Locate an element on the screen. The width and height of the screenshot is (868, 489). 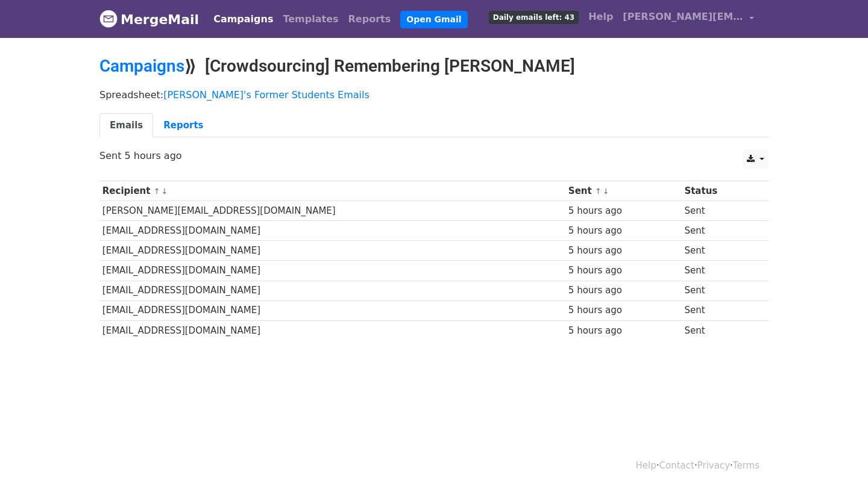
th: Sent is located at coordinates (623, 191).